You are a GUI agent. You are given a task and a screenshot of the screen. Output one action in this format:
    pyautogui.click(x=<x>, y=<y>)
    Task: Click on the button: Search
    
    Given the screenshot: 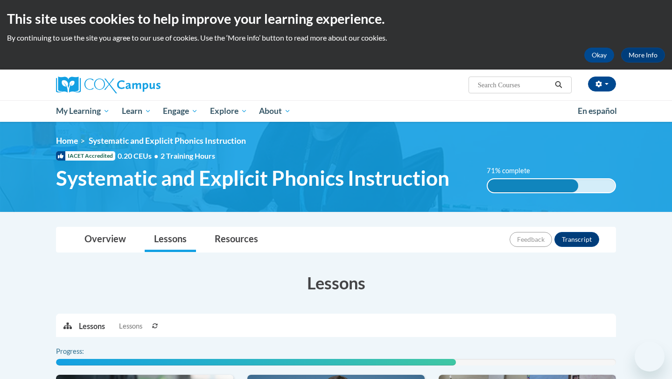 What is the action you would take?
    pyautogui.click(x=559, y=85)
    